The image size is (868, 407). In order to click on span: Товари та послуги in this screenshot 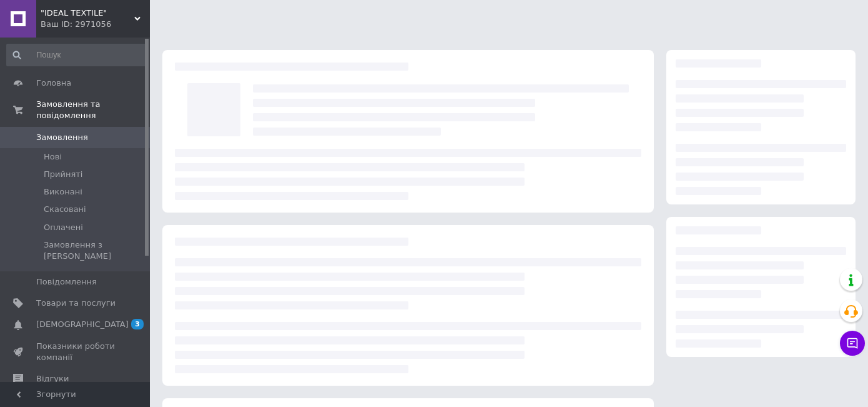, I will do `click(75, 303)`.